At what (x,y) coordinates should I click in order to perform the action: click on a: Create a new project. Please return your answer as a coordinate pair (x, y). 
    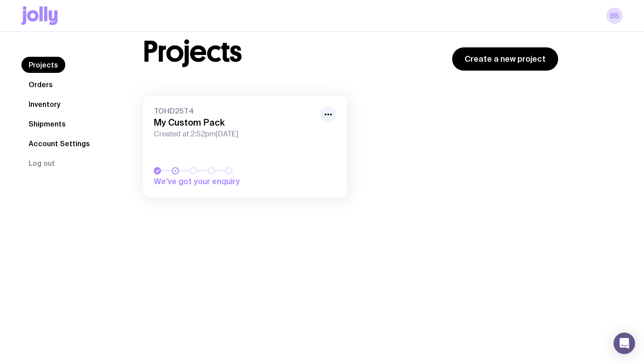
    Looking at the image, I should click on (504, 59).